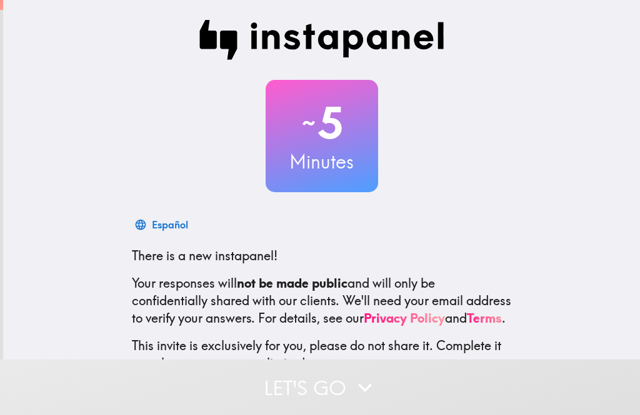 Image resolution: width=640 pixels, height=415 pixels. What do you see at coordinates (322, 301) in the screenshot?
I see `p: Your responses will and will only be confidentially shared with our clients. We'll need your emai...` at bounding box center [322, 301].